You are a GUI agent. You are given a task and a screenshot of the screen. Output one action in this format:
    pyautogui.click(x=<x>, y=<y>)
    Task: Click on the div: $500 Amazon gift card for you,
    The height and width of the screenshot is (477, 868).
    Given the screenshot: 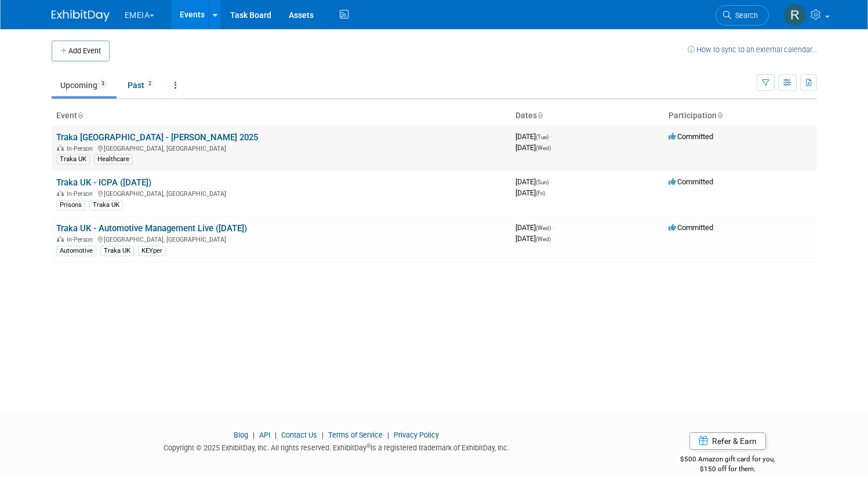 What is the action you would take?
    pyautogui.click(x=728, y=460)
    